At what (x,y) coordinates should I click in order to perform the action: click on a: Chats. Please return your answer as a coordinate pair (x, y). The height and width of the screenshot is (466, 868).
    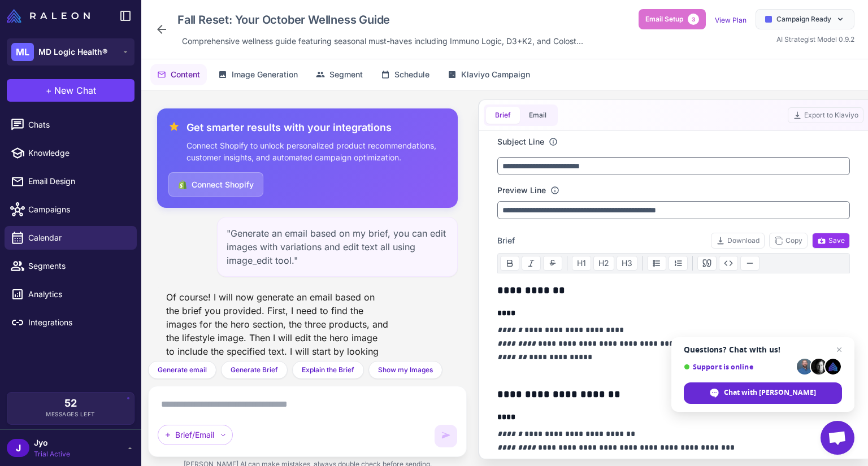
    Looking at the image, I should click on (70, 125).